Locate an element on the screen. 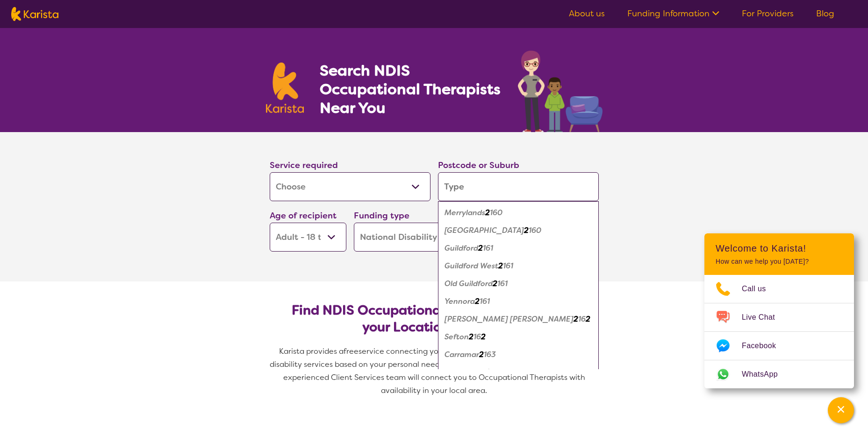 The image size is (868, 435). div: Lansdowne 2163 is located at coordinates (518, 373).